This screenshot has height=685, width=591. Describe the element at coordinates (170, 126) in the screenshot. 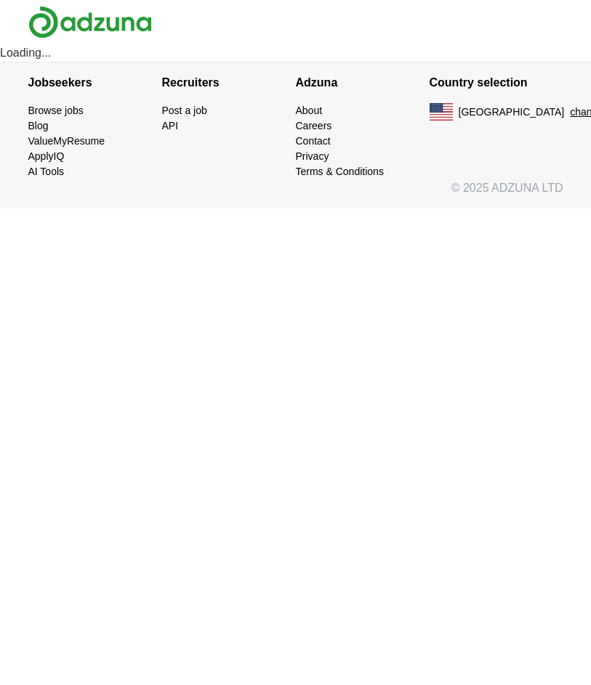

I see `a: API` at that location.